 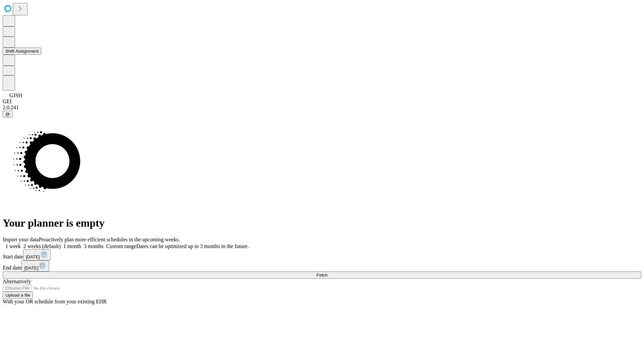 I want to click on button: Upload a file, so click(x=18, y=295).